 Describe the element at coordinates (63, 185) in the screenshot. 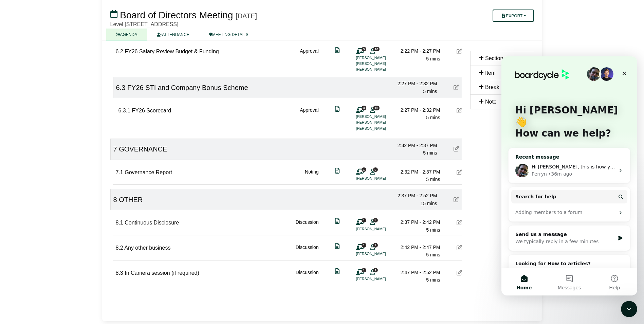

I see `div: We typically reply in a few minutes` at that location.